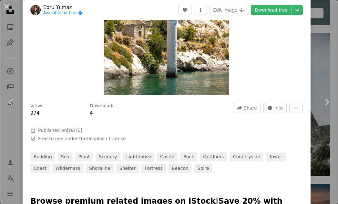 The image size is (338, 204). Describe the element at coordinates (279, 108) in the screenshot. I see `span: Info` at that location.